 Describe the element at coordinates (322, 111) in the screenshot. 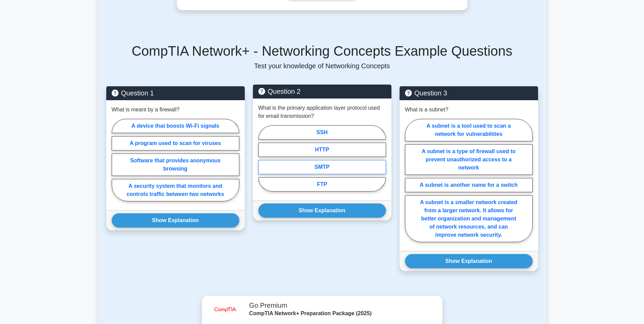

I see `p: What is the primary application layer protocol used for email transmission?` at that location.